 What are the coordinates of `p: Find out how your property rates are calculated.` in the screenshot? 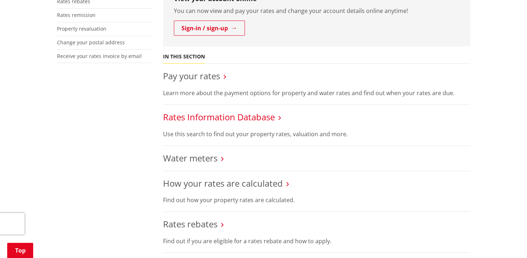 It's located at (317, 200).